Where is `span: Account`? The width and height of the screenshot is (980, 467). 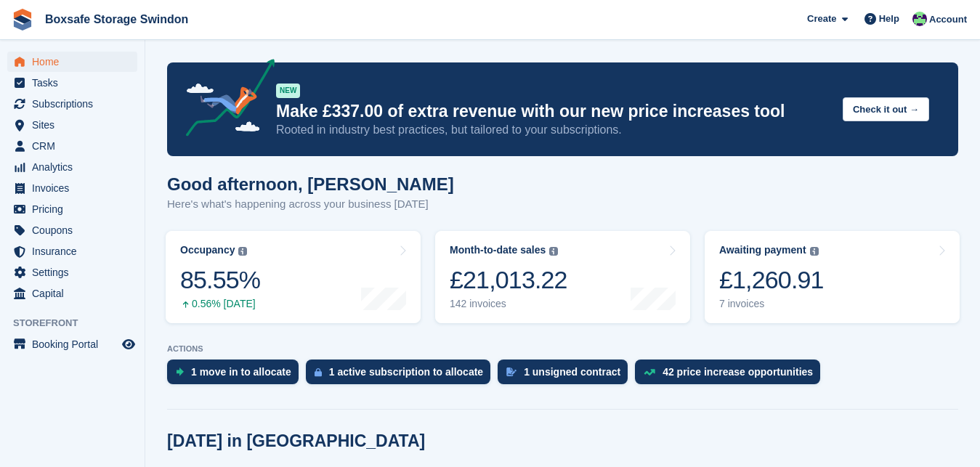 span: Account is located at coordinates (949, 20).